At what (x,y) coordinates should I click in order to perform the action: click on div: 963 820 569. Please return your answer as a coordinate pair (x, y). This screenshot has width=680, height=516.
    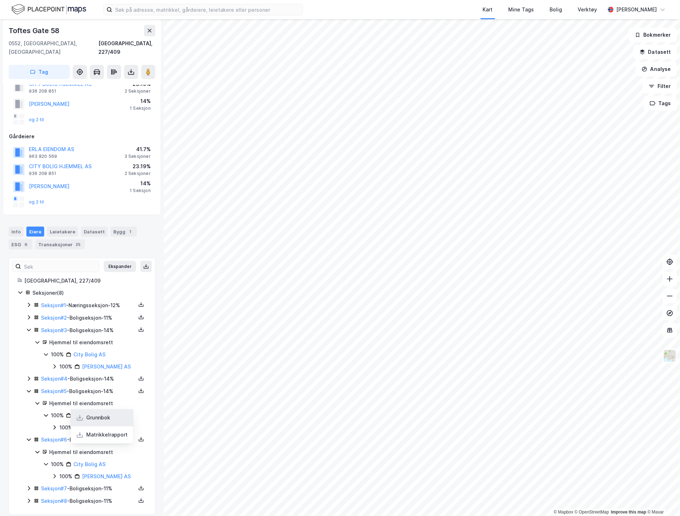
    Looking at the image, I should click on (43, 156).